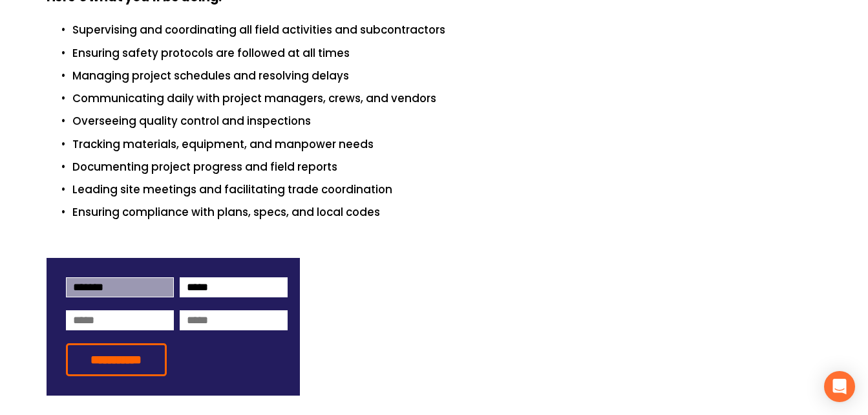  Describe the element at coordinates (448, 29) in the screenshot. I see `p: Supervising and coordinating all field activities and subcontractors` at that location.